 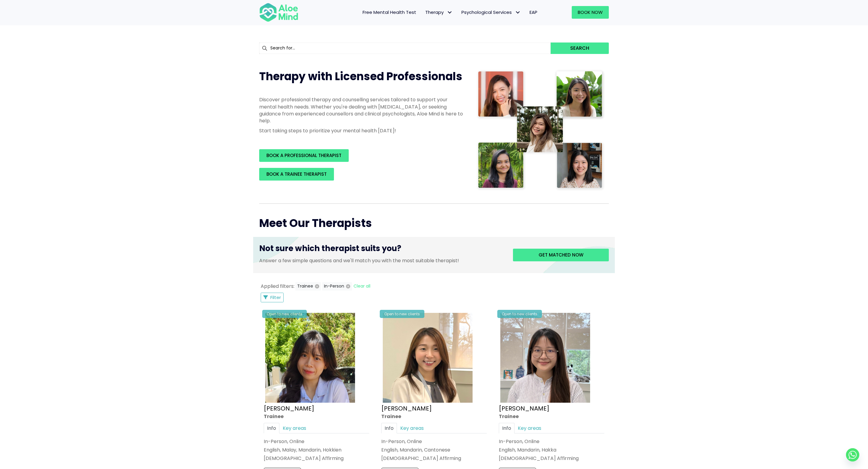 What do you see at coordinates (852, 455) in the screenshot?
I see `a: Whatsapp` at bounding box center [852, 455].